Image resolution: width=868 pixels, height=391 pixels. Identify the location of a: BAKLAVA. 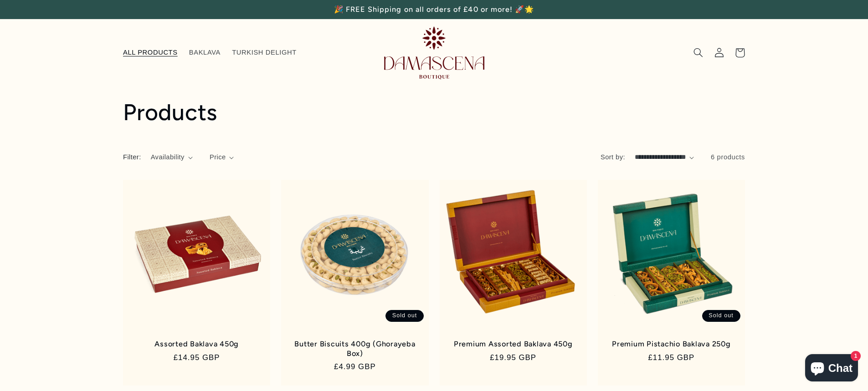
(205, 53).